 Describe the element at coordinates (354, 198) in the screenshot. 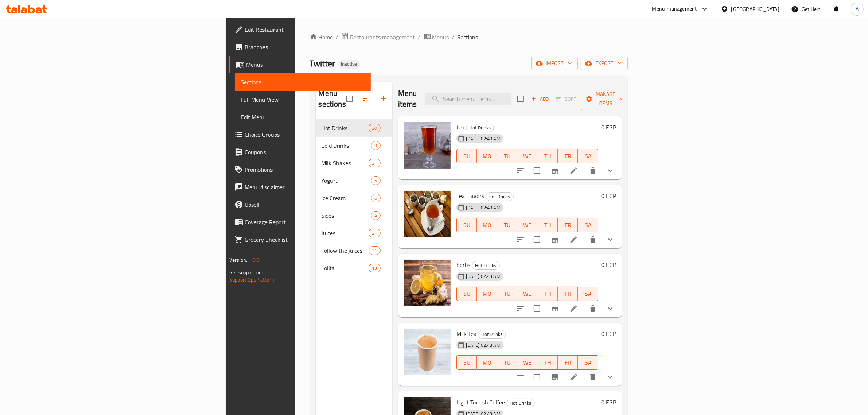

I see `div: Ice Cream6` at that location.